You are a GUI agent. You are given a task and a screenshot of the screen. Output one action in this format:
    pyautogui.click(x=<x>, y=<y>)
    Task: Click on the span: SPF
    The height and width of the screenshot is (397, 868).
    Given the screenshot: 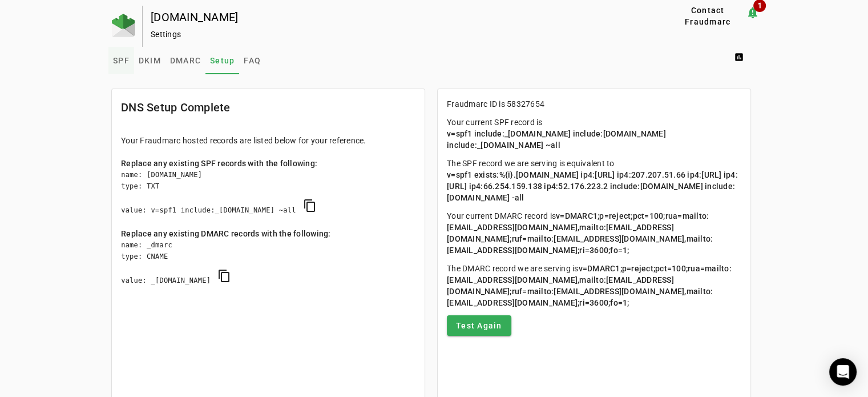 What is the action you would take?
    pyautogui.click(x=121, y=61)
    